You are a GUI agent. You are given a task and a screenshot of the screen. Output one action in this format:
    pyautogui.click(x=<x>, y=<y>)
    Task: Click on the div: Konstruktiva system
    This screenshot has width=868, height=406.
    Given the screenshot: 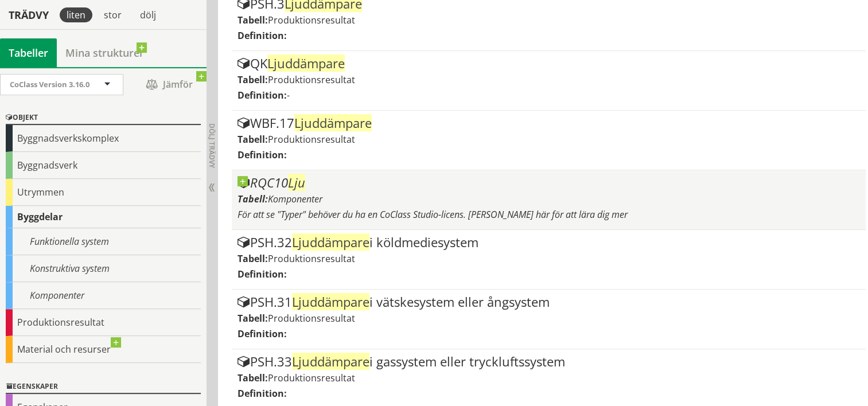 What is the action you would take?
    pyautogui.click(x=103, y=268)
    